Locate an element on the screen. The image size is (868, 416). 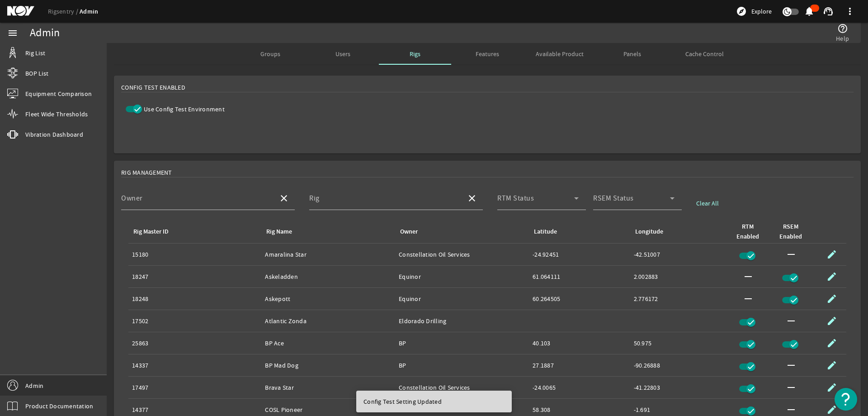
a: Rigsentry is located at coordinates (64, 11).